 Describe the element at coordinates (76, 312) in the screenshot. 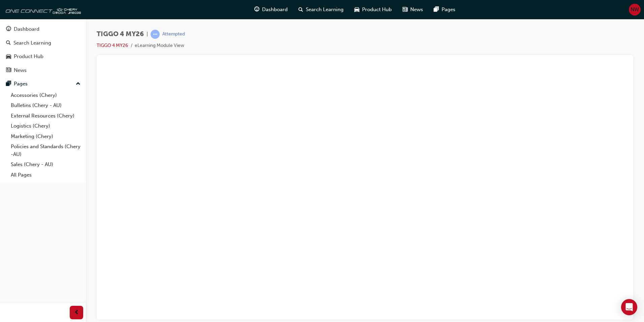

I see `span: prev-icon` at that location.